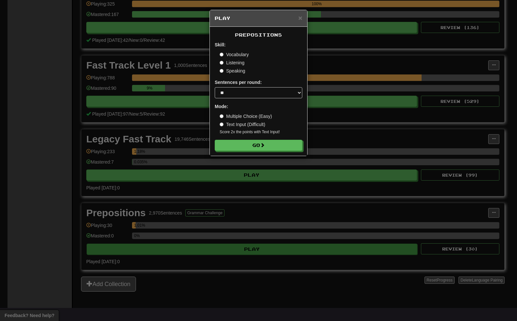  What do you see at coordinates (221, 107) in the screenshot?
I see `strong: Mode:` at bounding box center [221, 107].